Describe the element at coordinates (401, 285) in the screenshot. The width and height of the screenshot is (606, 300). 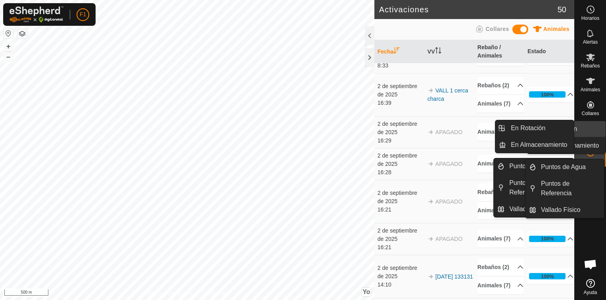
I see `div: 14:10` at that location.